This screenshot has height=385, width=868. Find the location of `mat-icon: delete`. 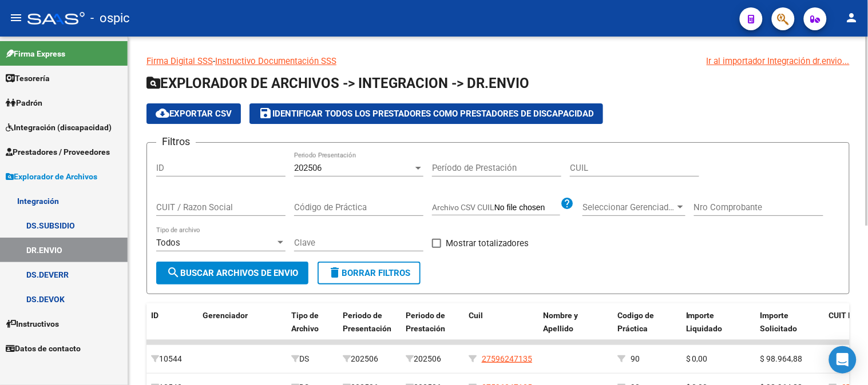

mat-icon: delete is located at coordinates (335, 272).